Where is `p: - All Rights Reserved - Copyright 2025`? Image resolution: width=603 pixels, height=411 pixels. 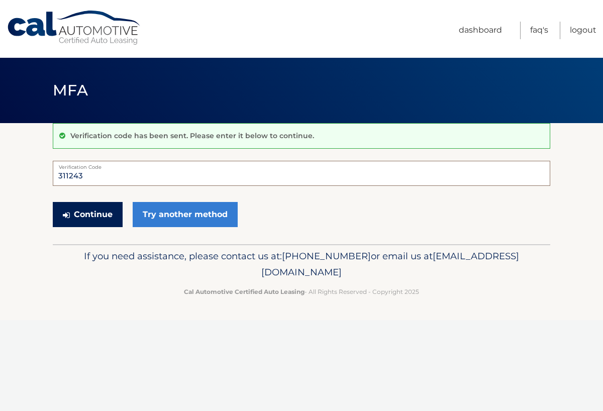
p: - All Rights Reserved - Copyright 2025 is located at coordinates (301, 291).